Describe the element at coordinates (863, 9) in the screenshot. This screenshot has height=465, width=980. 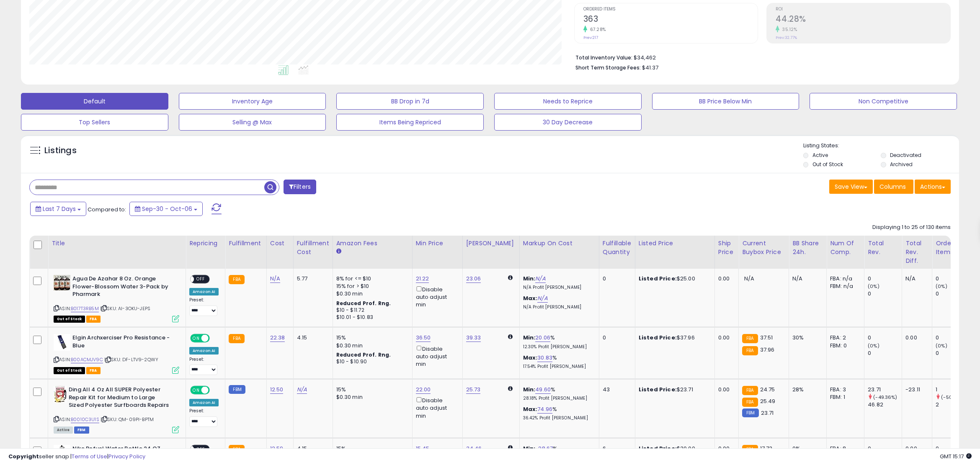
I see `span: ROI` at that location.